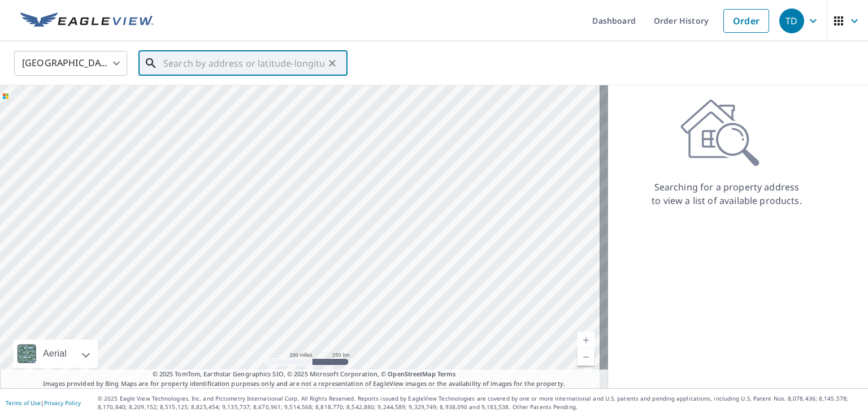 This screenshot has height=417, width=868. What do you see at coordinates (727, 194) in the screenshot?
I see `p: Searching for a property address to view a list of available products.` at bounding box center [727, 194].